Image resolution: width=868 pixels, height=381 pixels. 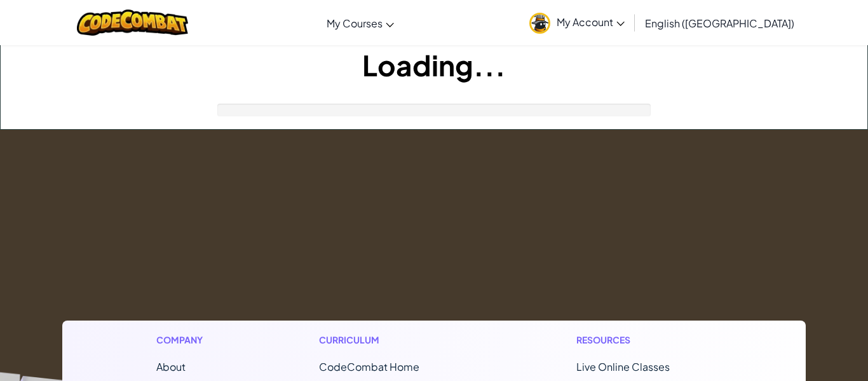 I want to click on img: avatar, so click(x=539, y=23).